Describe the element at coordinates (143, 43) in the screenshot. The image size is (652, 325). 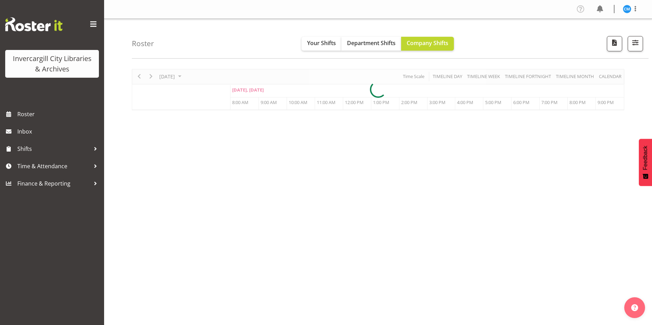
I see `h4: Roster` at that location.